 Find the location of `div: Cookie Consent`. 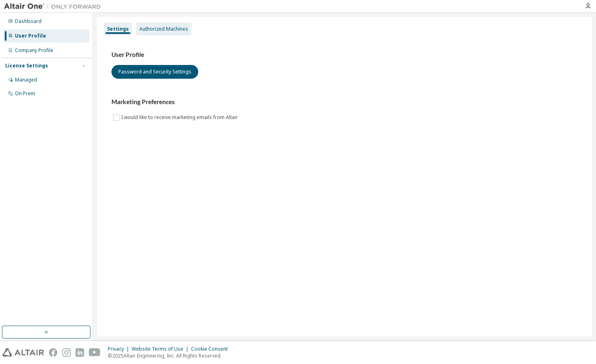

div: Cookie Consent is located at coordinates (211, 349).